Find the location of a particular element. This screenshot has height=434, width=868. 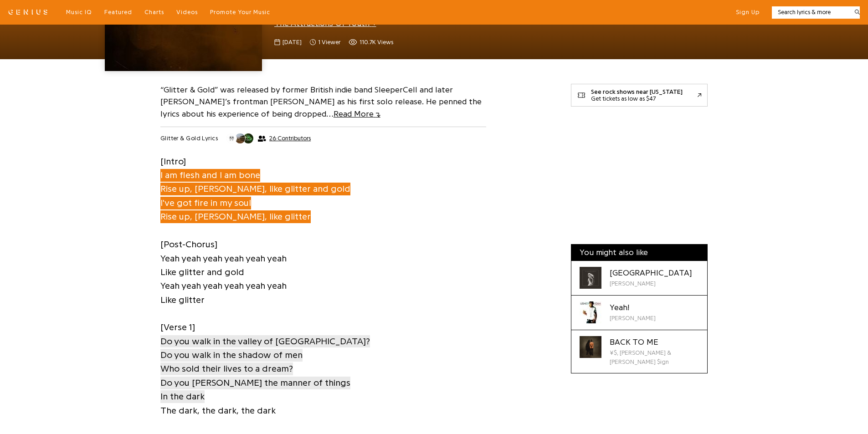

a: Charts is located at coordinates (154, 12).